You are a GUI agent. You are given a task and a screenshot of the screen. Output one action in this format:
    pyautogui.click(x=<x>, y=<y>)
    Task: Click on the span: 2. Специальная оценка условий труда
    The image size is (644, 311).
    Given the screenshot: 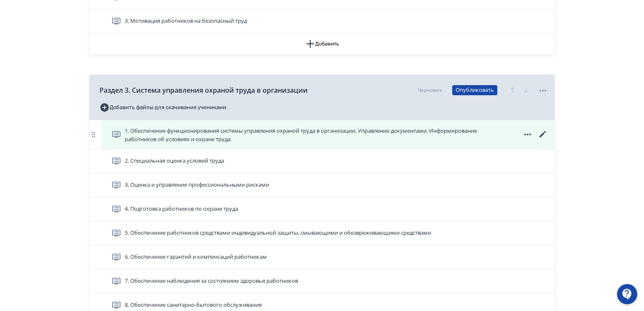 What is the action you would take?
    pyautogui.click(x=174, y=161)
    